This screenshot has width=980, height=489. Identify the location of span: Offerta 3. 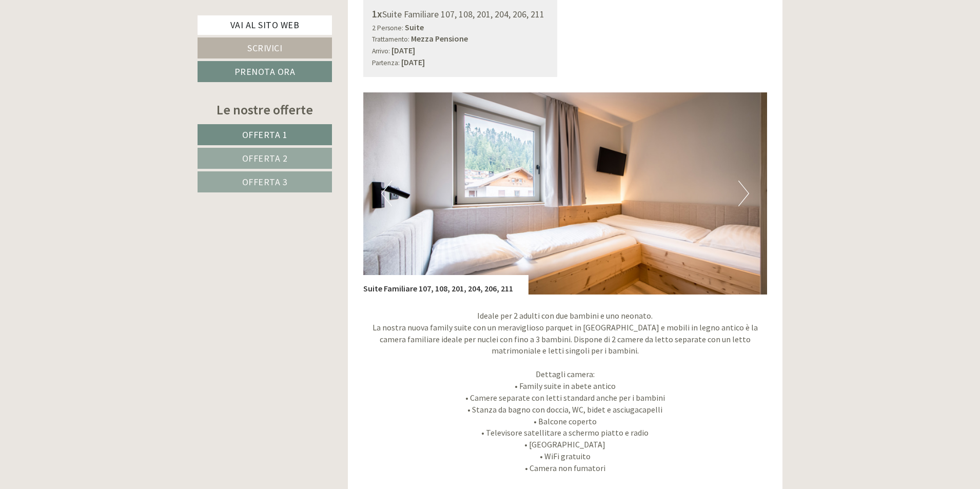
(265, 181).